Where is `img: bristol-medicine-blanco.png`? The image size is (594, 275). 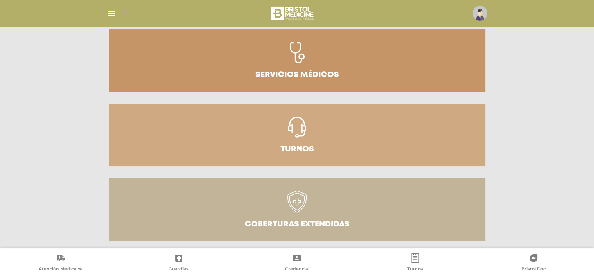
img: bristol-medicine-blanco.png is located at coordinates (293, 13).